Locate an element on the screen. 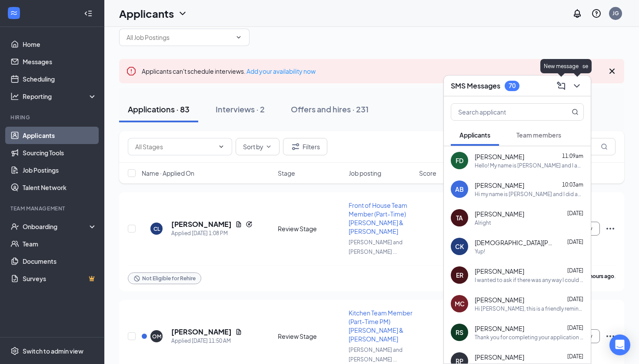  span: Sort by is located at coordinates (253, 147).